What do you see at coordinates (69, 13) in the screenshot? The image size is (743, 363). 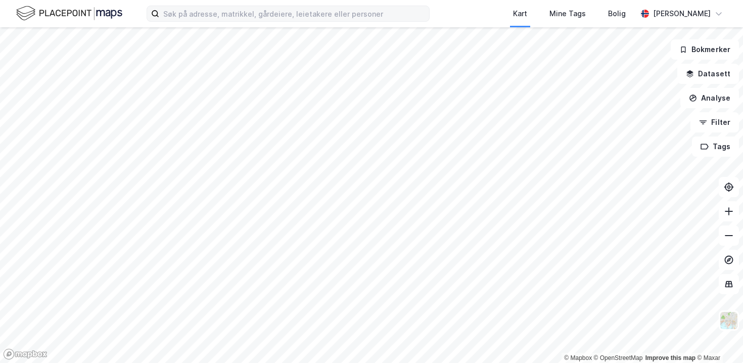 I see `img: logo.f888ab2527a4732fd821a326f86c7f29.svg` at bounding box center [69, 13].